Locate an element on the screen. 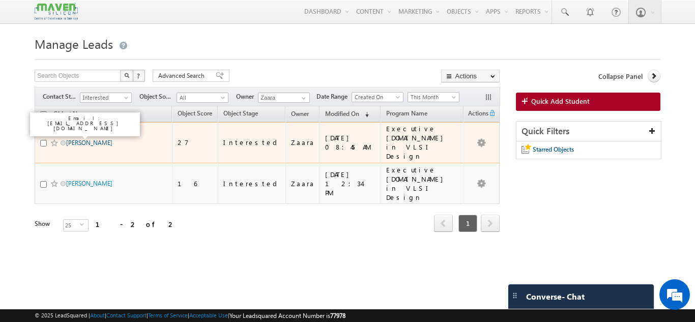 This screenshot has height=322, width=695. span: Created On is located at coordinates (376, 97).